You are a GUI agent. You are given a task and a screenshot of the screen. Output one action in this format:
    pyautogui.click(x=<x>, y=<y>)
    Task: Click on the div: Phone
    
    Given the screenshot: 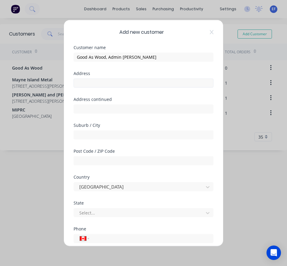 What is the action you would take?
    pyautogui.click(x=143, y=229)
    